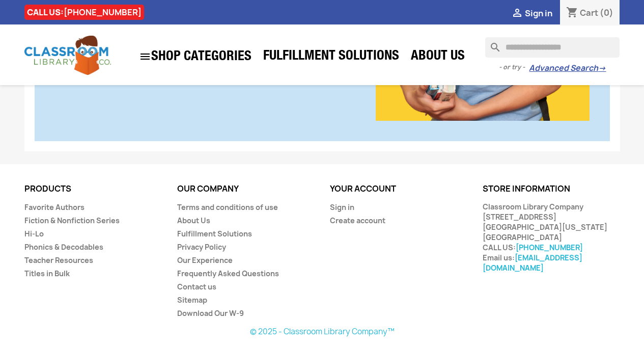 This screenshot has width=644, height=345. I want to click on a: Titles in Bulk, so click(47, 273).